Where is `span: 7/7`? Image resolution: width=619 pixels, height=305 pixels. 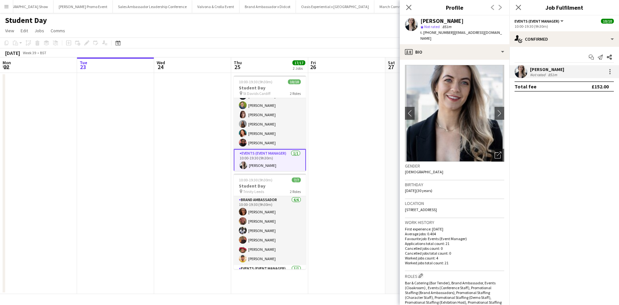
span: 7/7 is located at coordinates (296, 180).